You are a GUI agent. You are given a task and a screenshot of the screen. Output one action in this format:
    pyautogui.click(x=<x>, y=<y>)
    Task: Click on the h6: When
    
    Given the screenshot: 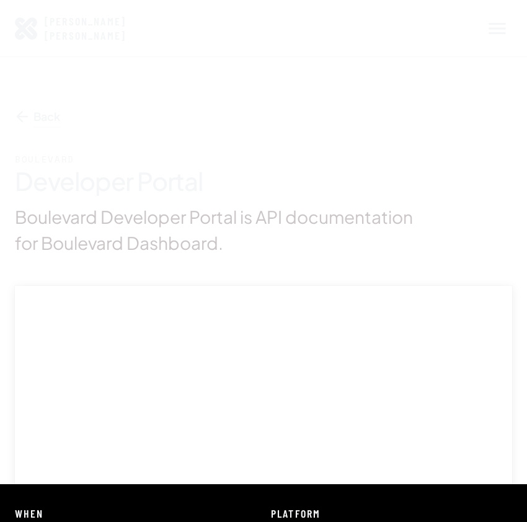 What is the action you would take?
    pyautogui.click(x=135, y=513)
    